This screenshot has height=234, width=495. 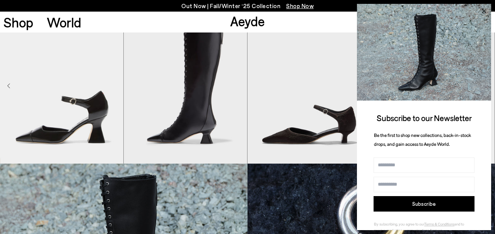 What do you see at coordinates (399, 224) in the screenshot?
I see `span: By subscribing, you agree to our` at bounding box center [399, 224].